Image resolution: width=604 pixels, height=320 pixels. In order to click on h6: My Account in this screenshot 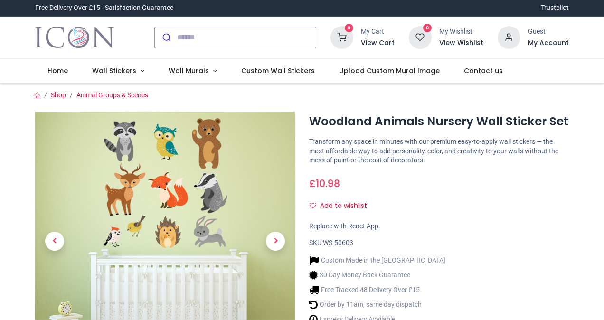, I will do `click(549, 43)`.